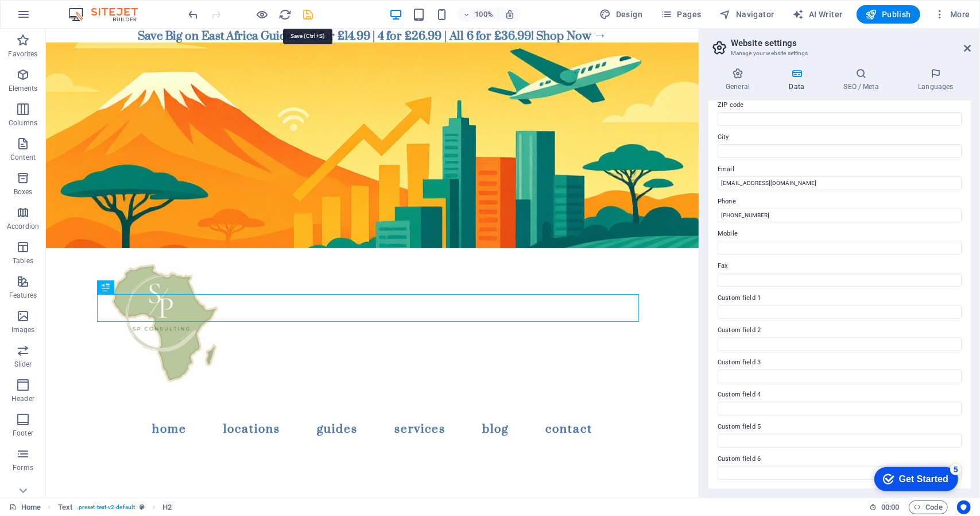 The height and width of the screenshot is (516, 980). What do you see at coordinates (798, 80) in the screenshot?
I see `h4: Data` at bounding box center [798, 80].